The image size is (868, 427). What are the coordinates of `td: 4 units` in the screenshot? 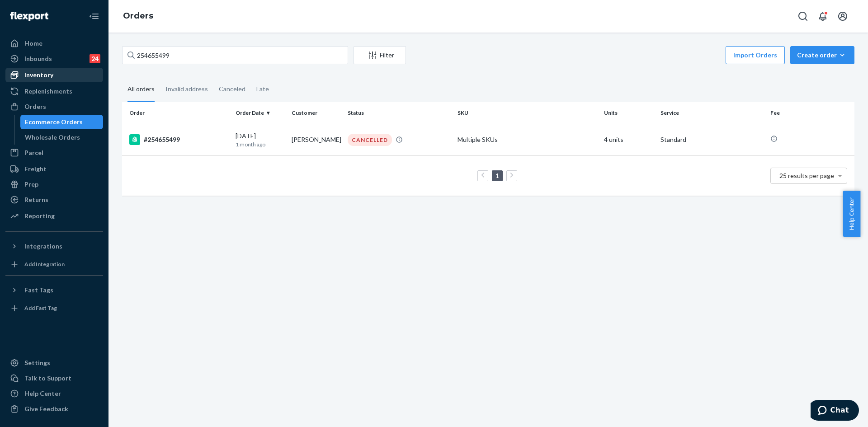 It's located at (628, 139).